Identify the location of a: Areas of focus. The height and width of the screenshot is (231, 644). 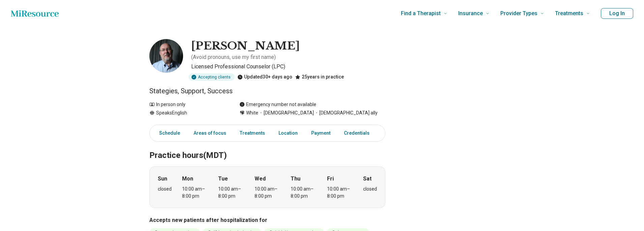
(210, 133).